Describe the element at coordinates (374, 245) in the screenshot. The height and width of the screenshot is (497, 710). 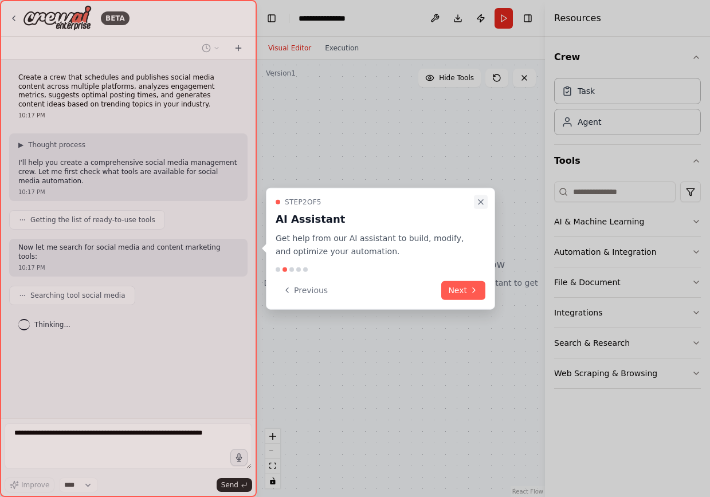
I see `p: Get help from our AI assistant to build, modify, and optimize your automation.` at that location.